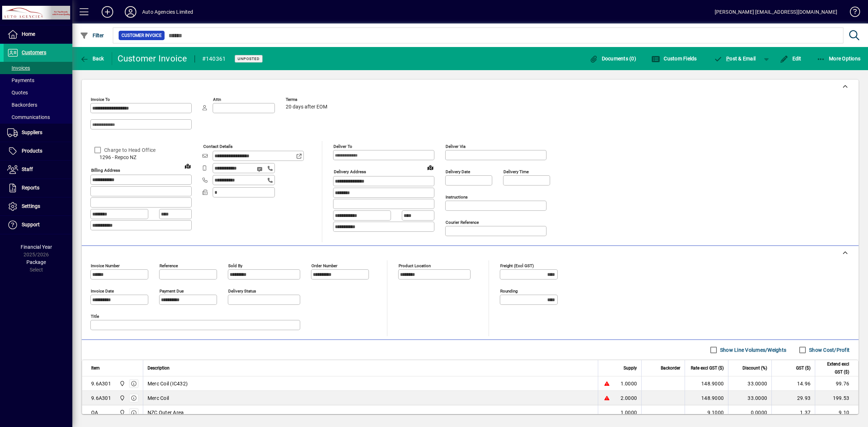 The width and height of the screenshot is (868, 427). What do you see at coordinates (735, 59) in the screenshot?
I see `span: ost & Email` at bounding box center [735, 59].